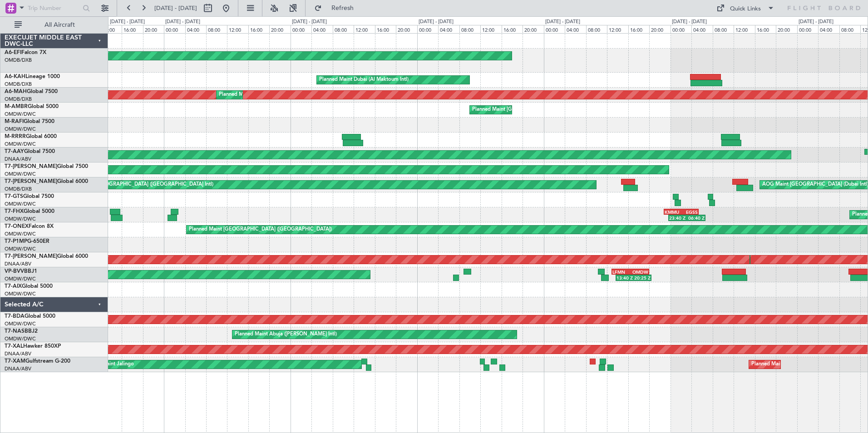 The height and width of the screenshot is (433, 868). I want to click on button: Refresh, so click(338, 8).